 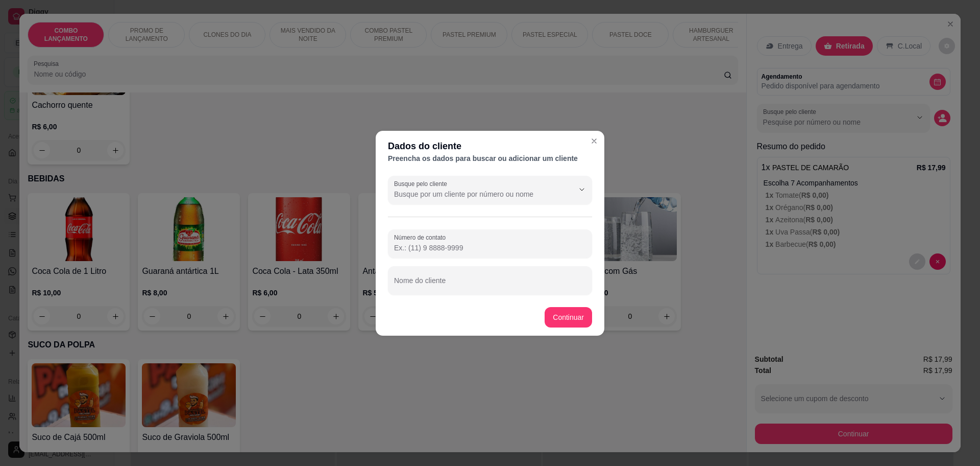 What do you see at coordinates (422, 237) in the screenshot?
I see `label: Número de contato` at bounding box center [422, 237].